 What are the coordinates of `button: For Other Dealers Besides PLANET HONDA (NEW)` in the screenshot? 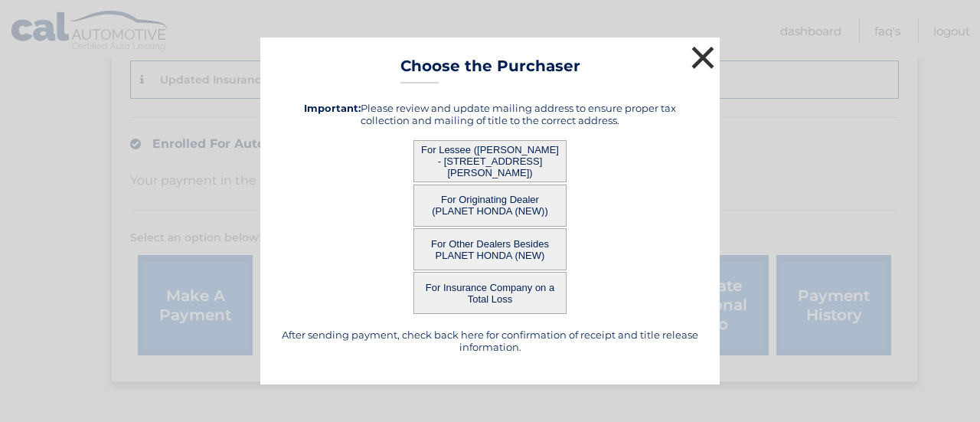 It's located at (490, 249).